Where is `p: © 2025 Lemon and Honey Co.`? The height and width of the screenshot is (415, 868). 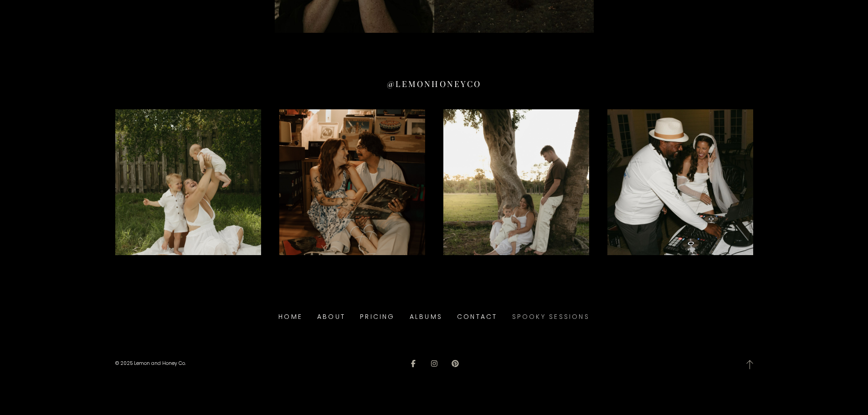 p: © 2025 Lemon and Honey Co. is located at coordinates (211, 363).